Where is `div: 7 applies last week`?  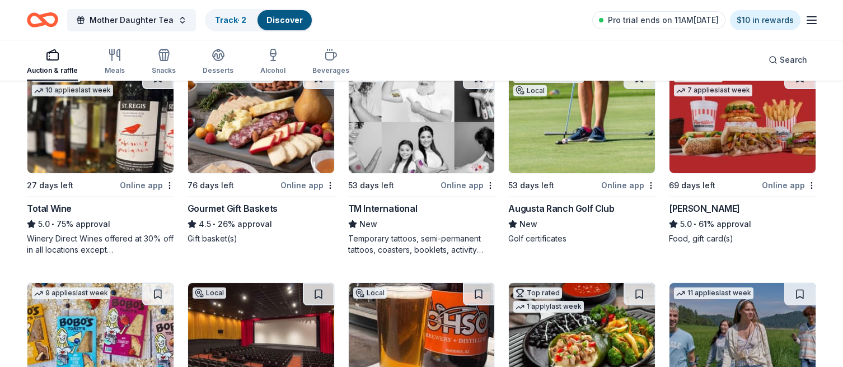 div: 7 applies last week is located at coordinates (713, 90).